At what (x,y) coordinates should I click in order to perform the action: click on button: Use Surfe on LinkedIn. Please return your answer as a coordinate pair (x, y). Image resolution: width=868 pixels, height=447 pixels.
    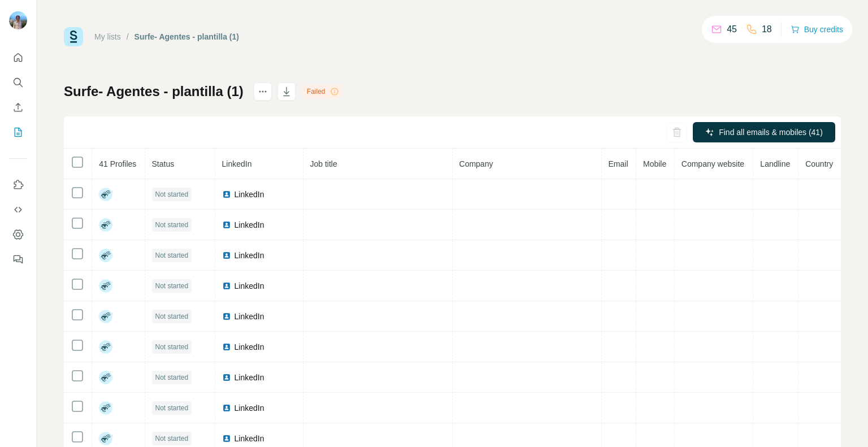
    Looking at the image, I should click on (18, 185).